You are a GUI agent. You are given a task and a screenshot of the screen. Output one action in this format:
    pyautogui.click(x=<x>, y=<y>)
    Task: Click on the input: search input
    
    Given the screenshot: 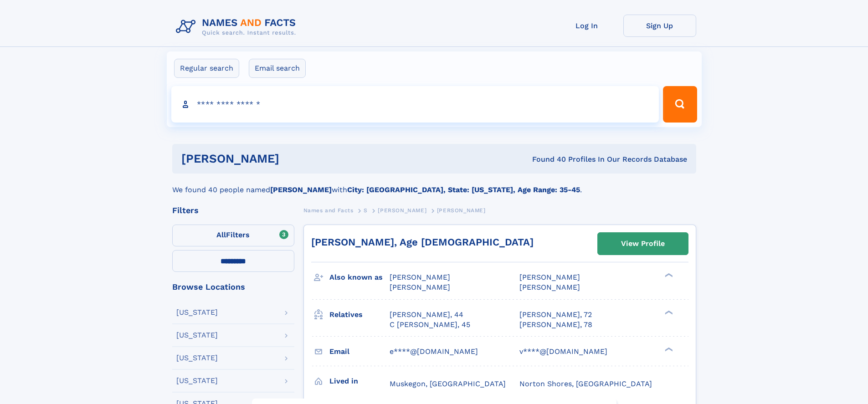 What is the action you would take?
    pyautogui.click(x=415, y=104)
    